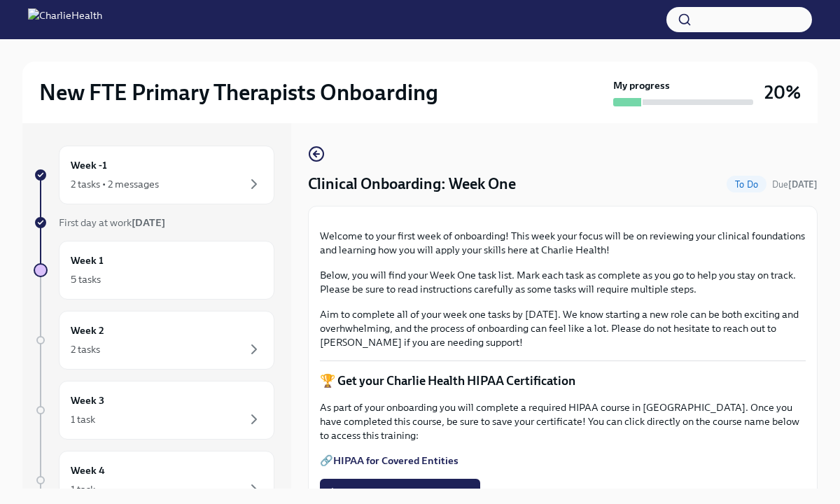 The height and width of the screenshot is (504, 840). Describe the element at coordinates (85, 279) in the screenshot. I see `div: 5 tasks` at that location.